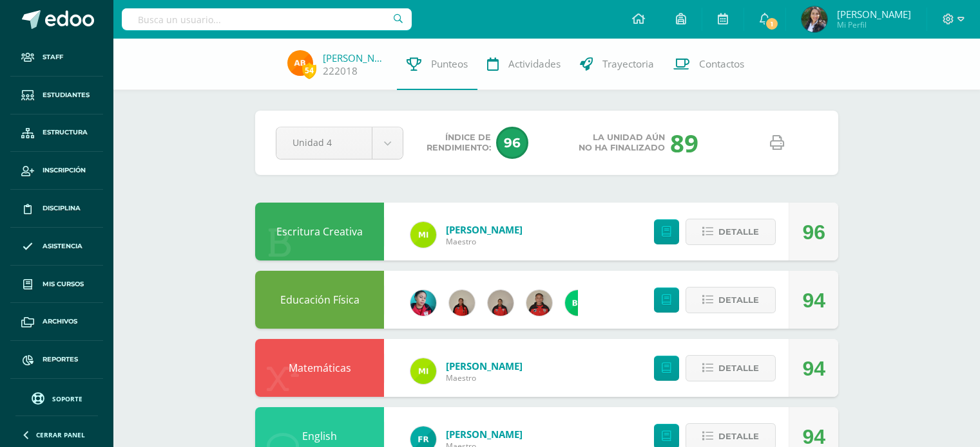 The image size is (980, 447). I want to click on a: Estudiantes, so click(56, 95).